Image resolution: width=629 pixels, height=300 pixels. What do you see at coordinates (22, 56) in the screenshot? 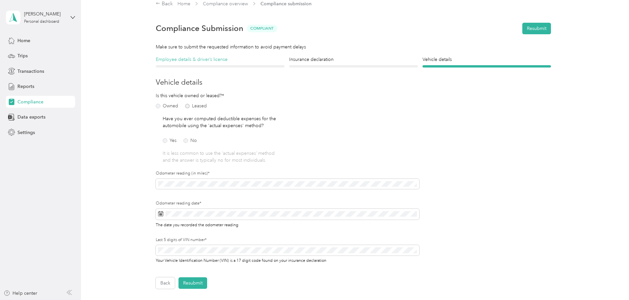
I see `span: Trips` at bounding box center [22, 56].